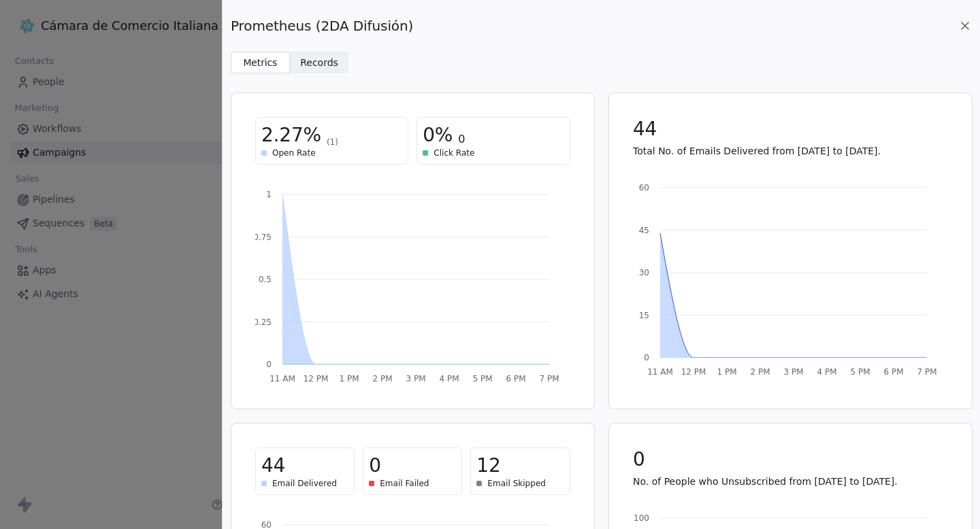  What do you see at coordinates (643, 231) in the screenshot?
I see `tspan: 45` at bounding box center [643, 231].